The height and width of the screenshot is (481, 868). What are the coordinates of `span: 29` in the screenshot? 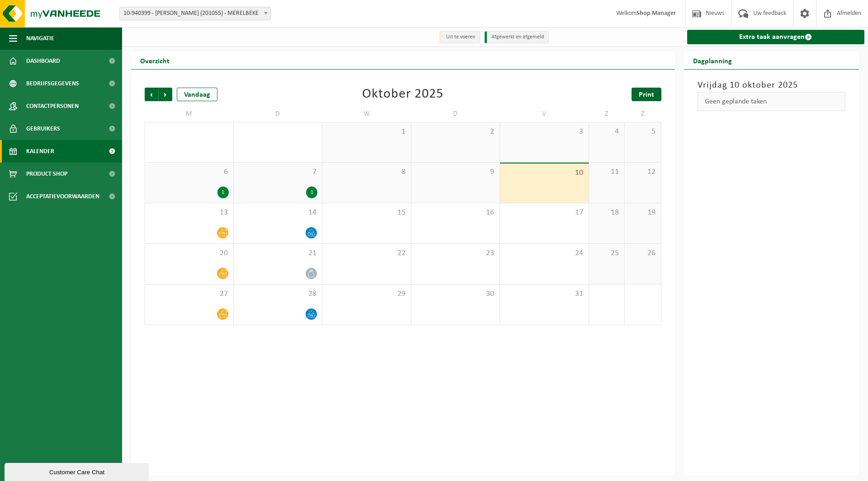 It's located at (367, 294).